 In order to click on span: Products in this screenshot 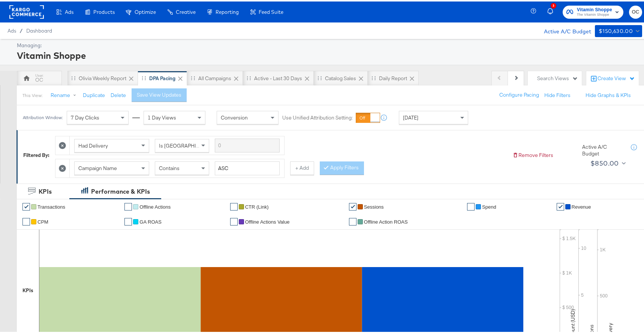, I will do `click(104, 10)`.